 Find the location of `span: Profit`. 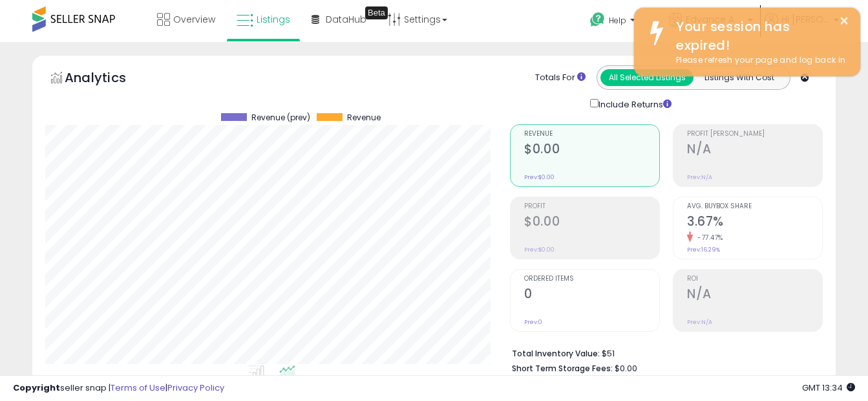

span: Profit is located at coordinates (591, 206).